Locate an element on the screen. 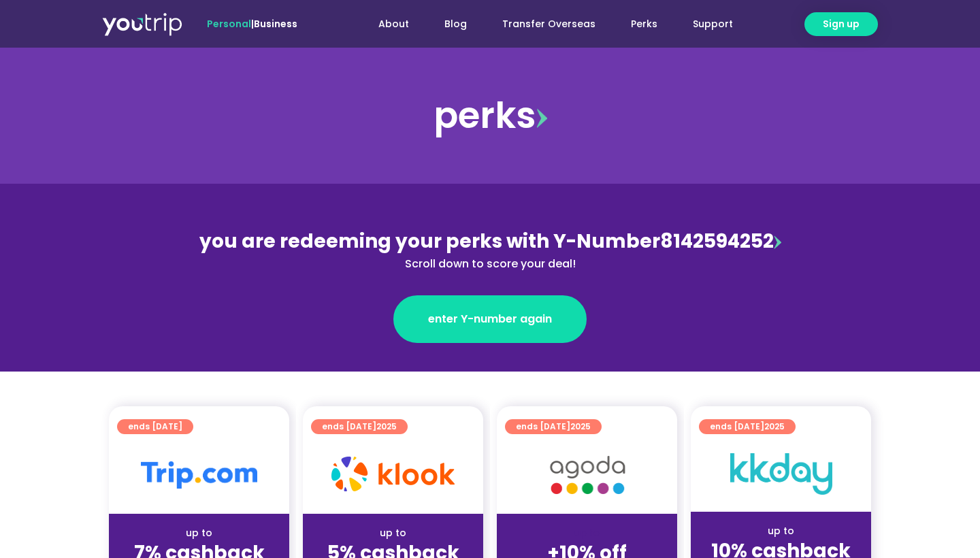 The width and height of the screenshot is (980, 558). span: Personal is located at coordinates (229, 24).